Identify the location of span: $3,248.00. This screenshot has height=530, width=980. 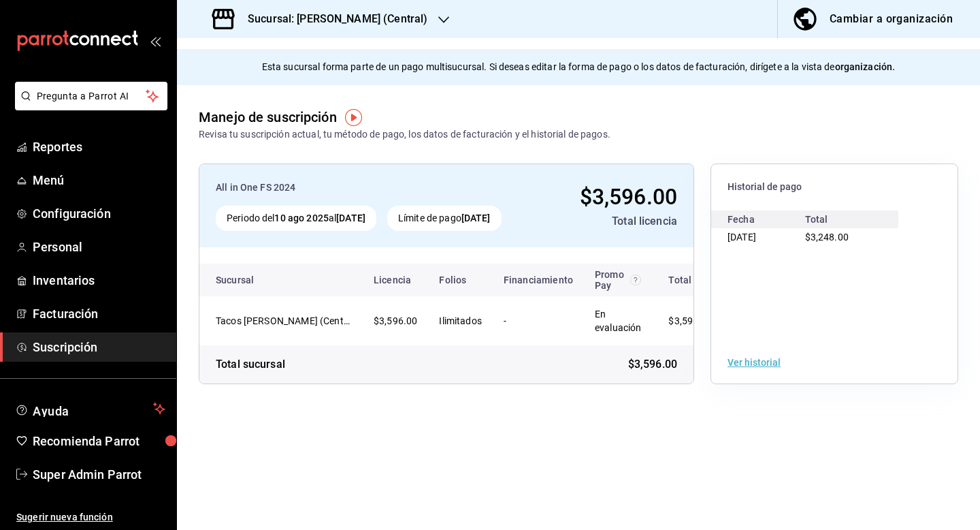
(827, 237).